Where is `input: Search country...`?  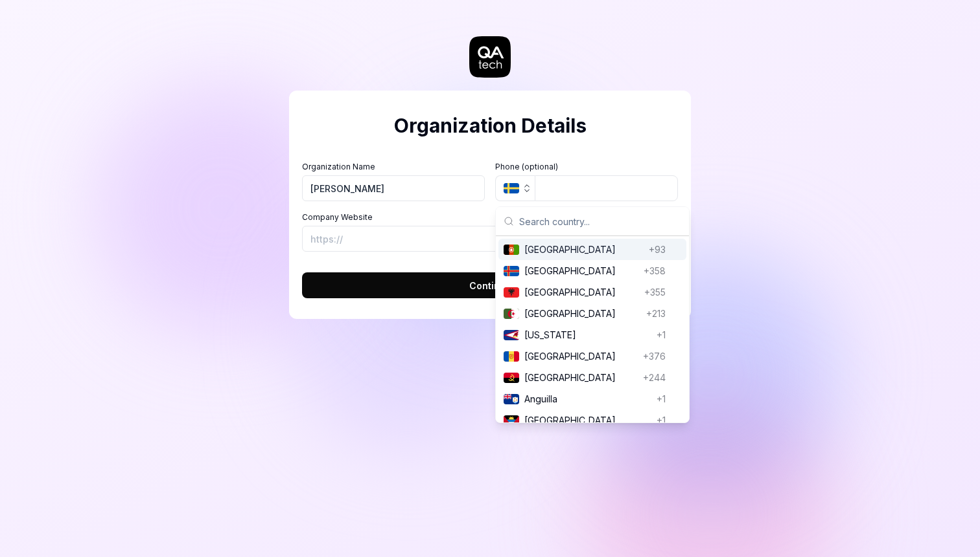
input: Search country... is located at coordinates (600, 221).